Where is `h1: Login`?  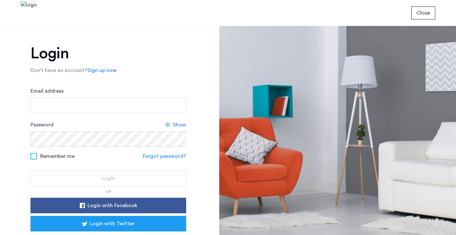 h1: Login is located at coordinates (108, 53).